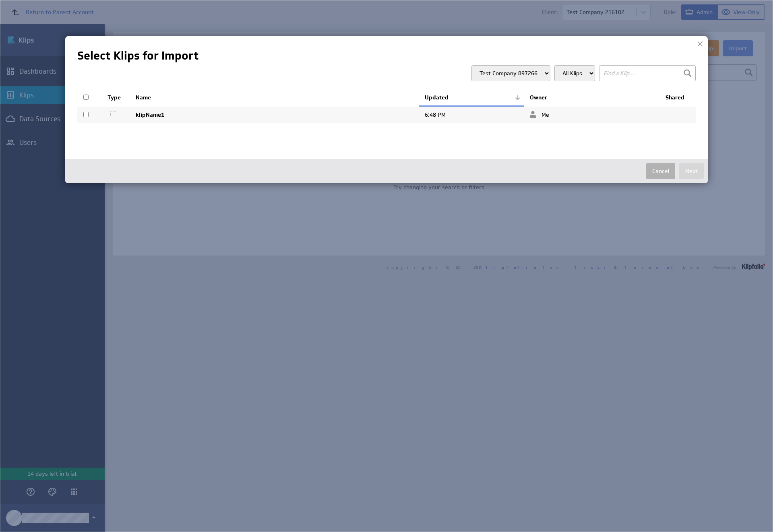 Image resolution: width=773 pixels, height=532 pixels. What do you see at coordinates (116, 98) in the screenshot?
I see `th: Type` at bounding box center [116, 98].